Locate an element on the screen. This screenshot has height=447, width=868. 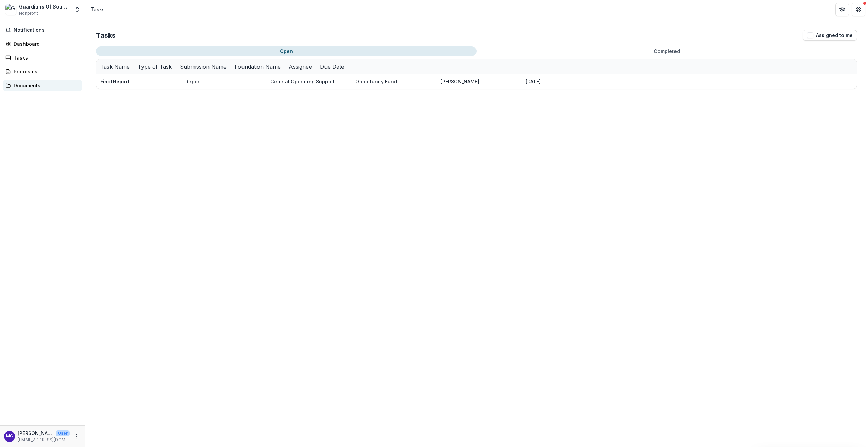
button: Partners is located at coordinates (842, 10).